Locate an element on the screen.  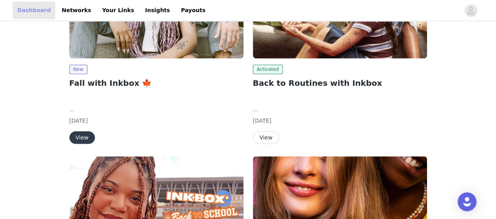
span: New is located at coordinates (78, 69).